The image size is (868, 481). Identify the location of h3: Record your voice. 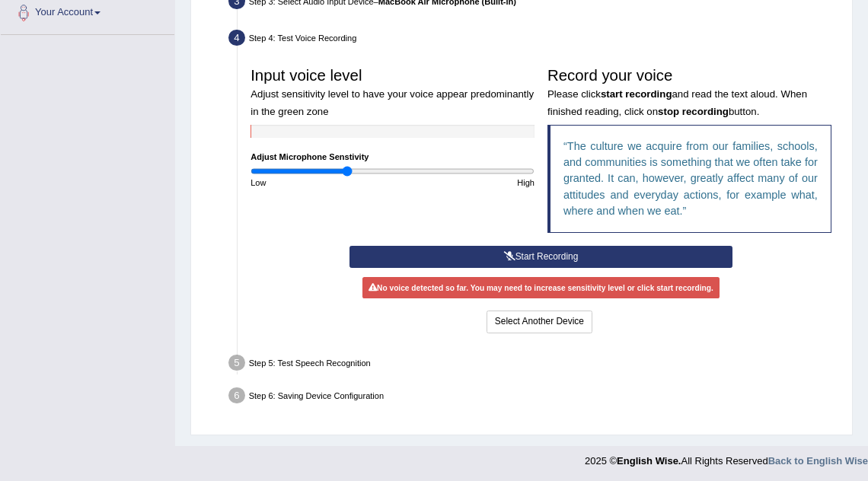
(689, 92).